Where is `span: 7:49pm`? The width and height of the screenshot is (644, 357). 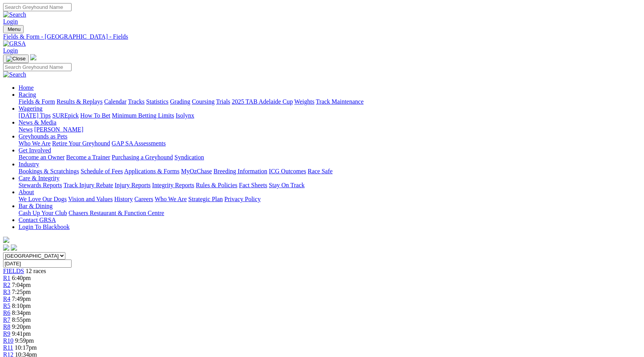 span: 7:49pm is located at coordinates (21, 299).